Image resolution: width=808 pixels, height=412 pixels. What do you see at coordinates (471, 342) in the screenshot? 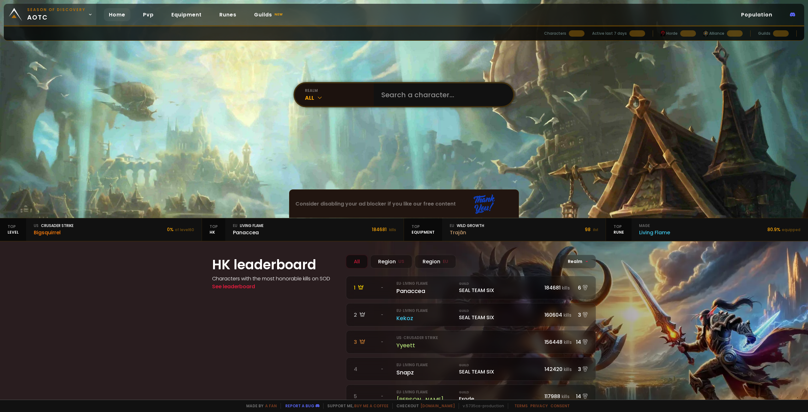
I see `a: 3 -us· Crusader StrikeYyeett 156448kills14` at bounding box center [471, 342].